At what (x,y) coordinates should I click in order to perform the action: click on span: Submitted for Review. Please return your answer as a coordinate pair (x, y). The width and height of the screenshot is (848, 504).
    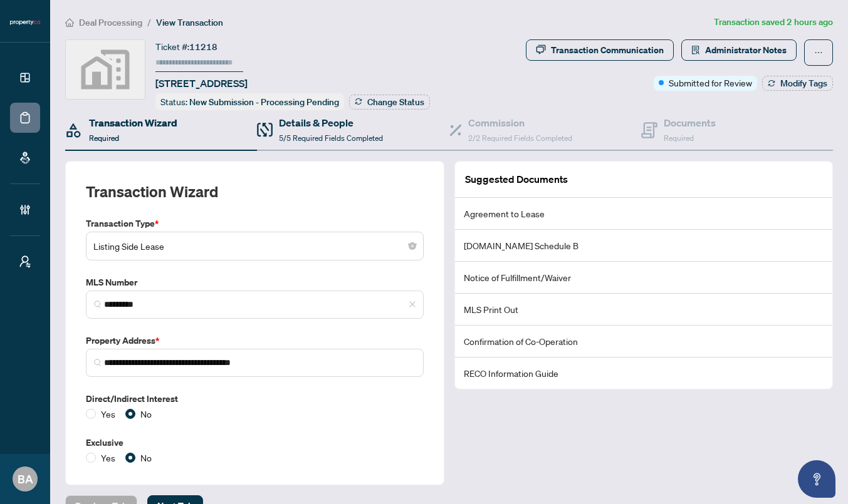
    Looking at the image, I should click on (710, 83).